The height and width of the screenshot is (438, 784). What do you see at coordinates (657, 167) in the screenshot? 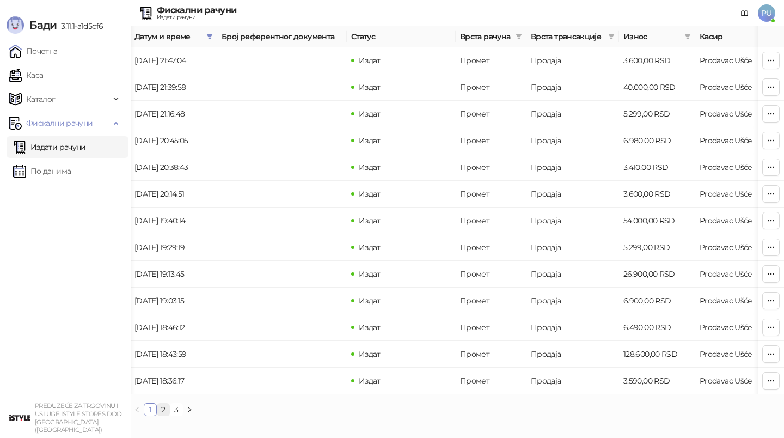
I see `td: 3.410,00 RSD` at bounding box center [657, 167].